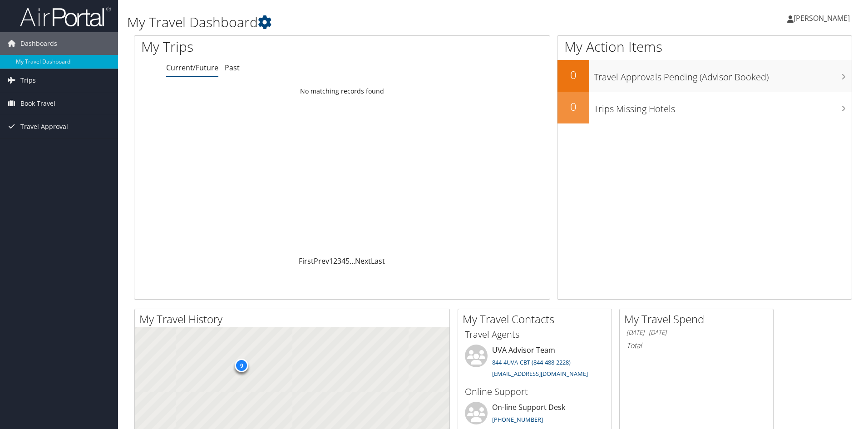  Describe the element at coordinates (723, 107) in the screenshot. I see `h3: Trips Missing Hotels` at that location.